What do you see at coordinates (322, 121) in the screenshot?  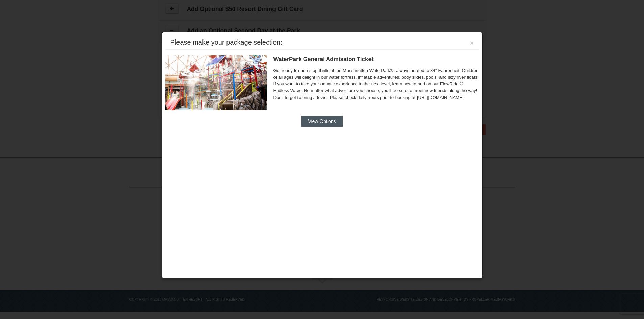 I see `button: View Options` at bounding box center [322, 121].